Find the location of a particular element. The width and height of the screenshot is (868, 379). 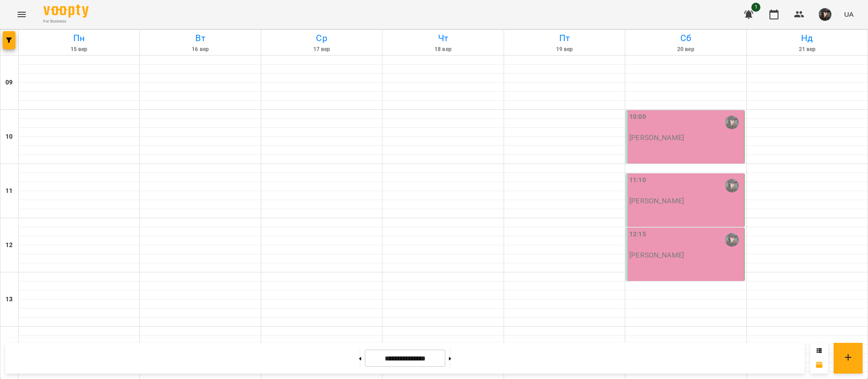

img: Voopty Logo is located at coordinates (66, 11).